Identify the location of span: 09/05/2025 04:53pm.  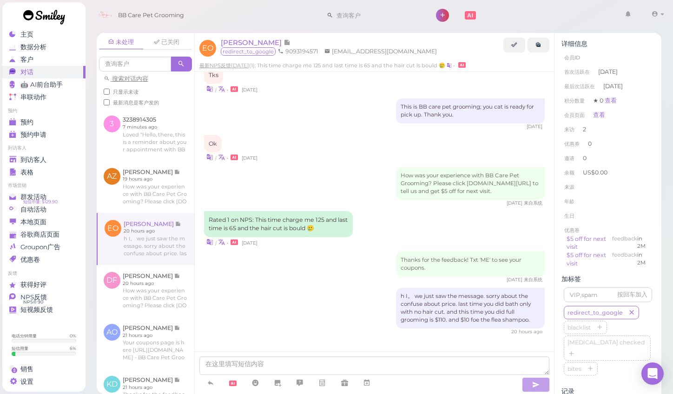
(534, 126).